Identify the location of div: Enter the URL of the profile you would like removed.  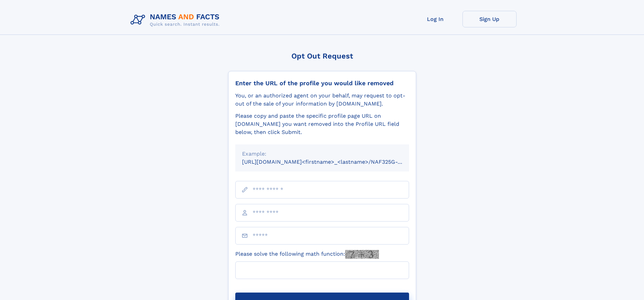
(322, 83).